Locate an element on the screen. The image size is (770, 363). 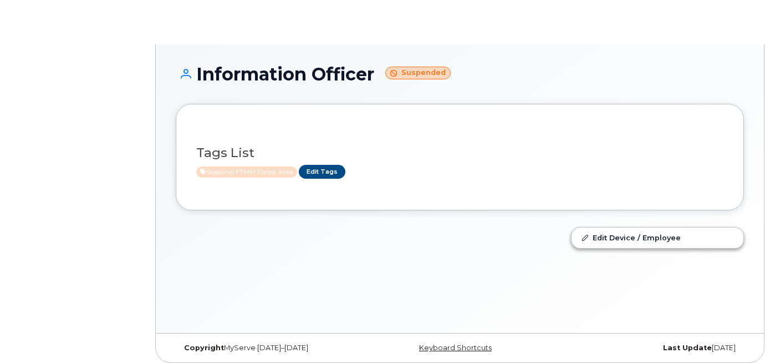
strong: Copyright is located at coordinates (204, 347).